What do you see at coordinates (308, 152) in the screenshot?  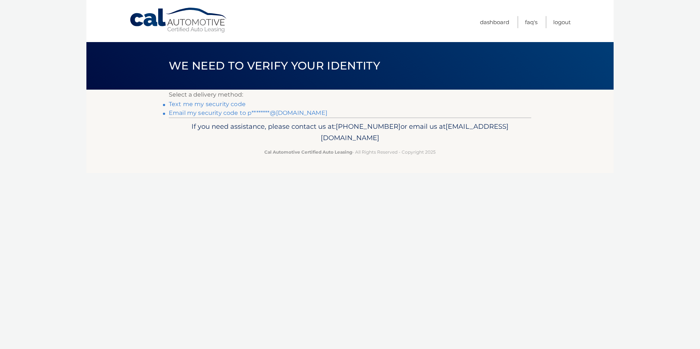 I see `strong: Cal Automotive Certified Auto Leasing` at bounding box center [308, 152].